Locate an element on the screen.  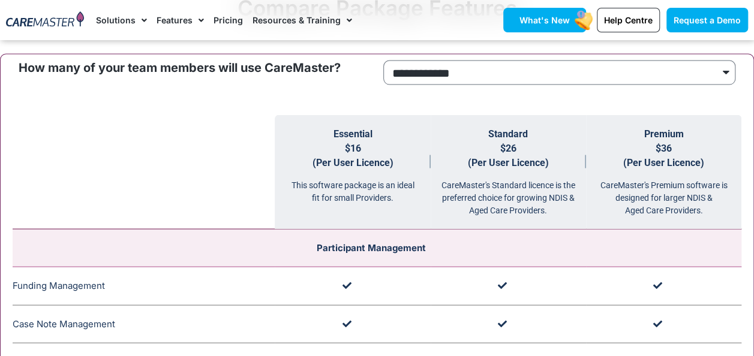
div: CareMaster's Premium software is designed for larger NDIS & Aged Care Providers. is located at coordinates (663, 193).